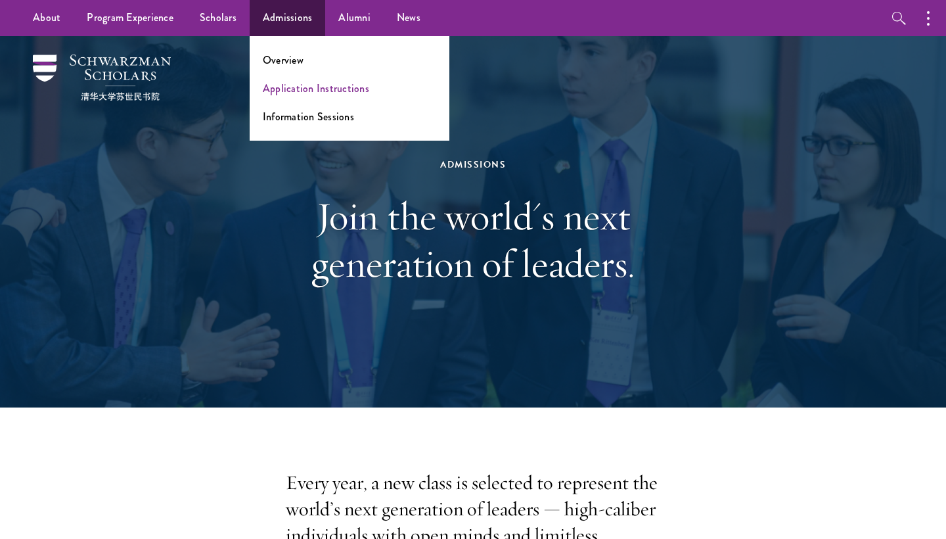  What do you see at coordinates (283, 60) in the screenshot?
I see `a: Overview` at bounding box center [283, 60].